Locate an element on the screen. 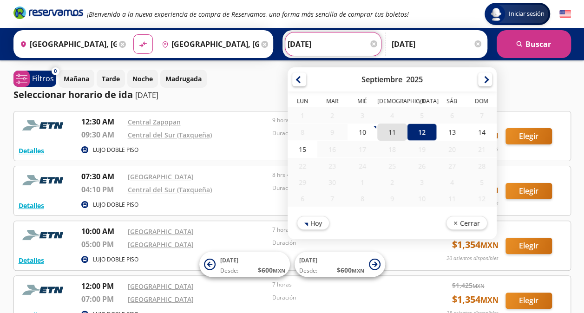  th: Sábado is located at coordinates (452, 102).